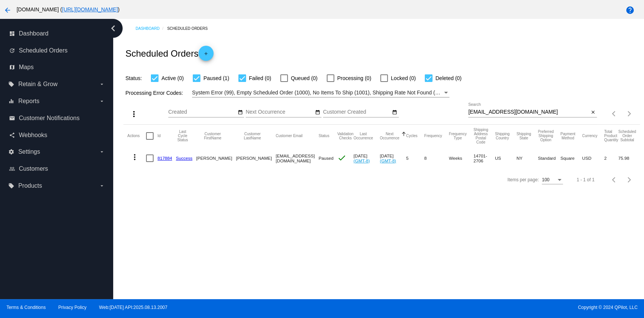  What do you see at coordinates (357, 112) in the screenshot?
I see `input: Customer Created` at bounding box center [357, 112].